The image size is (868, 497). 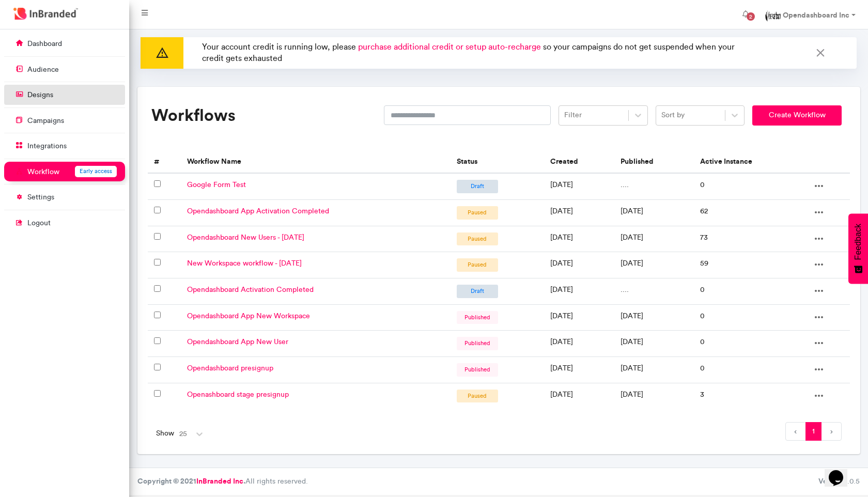 I want to click on a: Opendashboard Activation Completed, so click(x=250, y=289).